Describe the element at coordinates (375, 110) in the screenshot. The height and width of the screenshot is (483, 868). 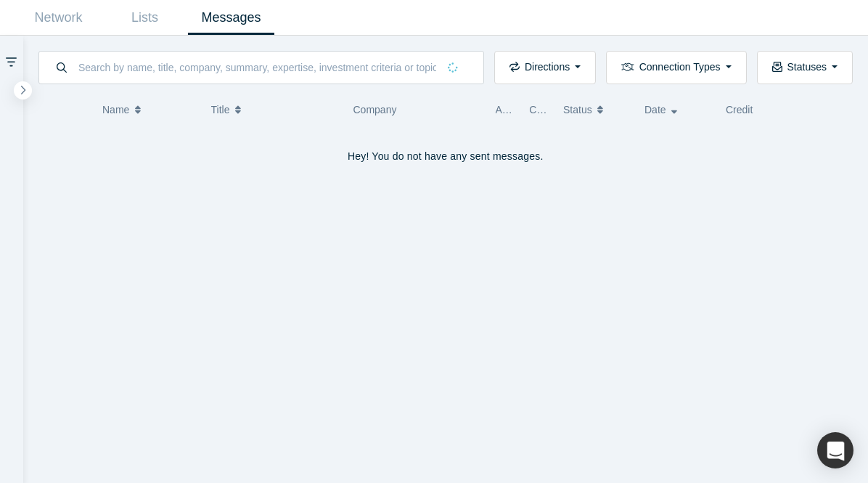
I see `span: Company` at that location.